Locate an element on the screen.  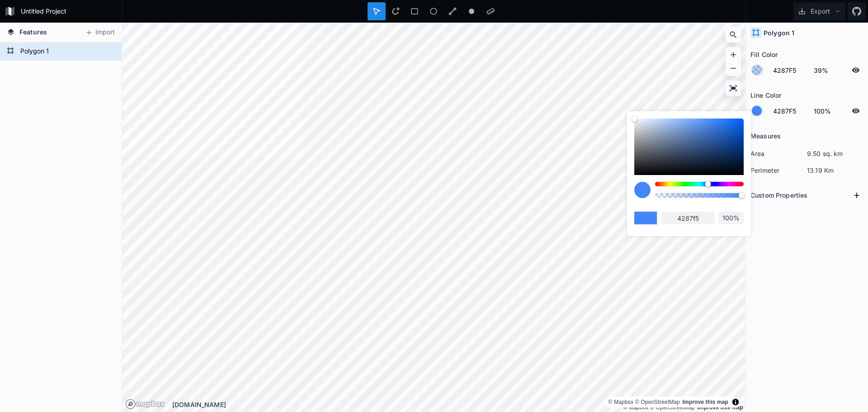
dt: perimeter is located at coordinates (778, 170).